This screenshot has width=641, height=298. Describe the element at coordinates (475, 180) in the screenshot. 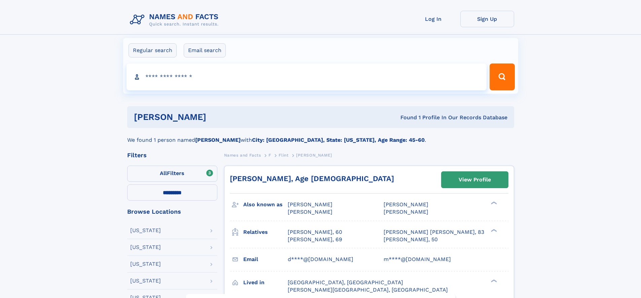

I see `a: View Profile` at that location.